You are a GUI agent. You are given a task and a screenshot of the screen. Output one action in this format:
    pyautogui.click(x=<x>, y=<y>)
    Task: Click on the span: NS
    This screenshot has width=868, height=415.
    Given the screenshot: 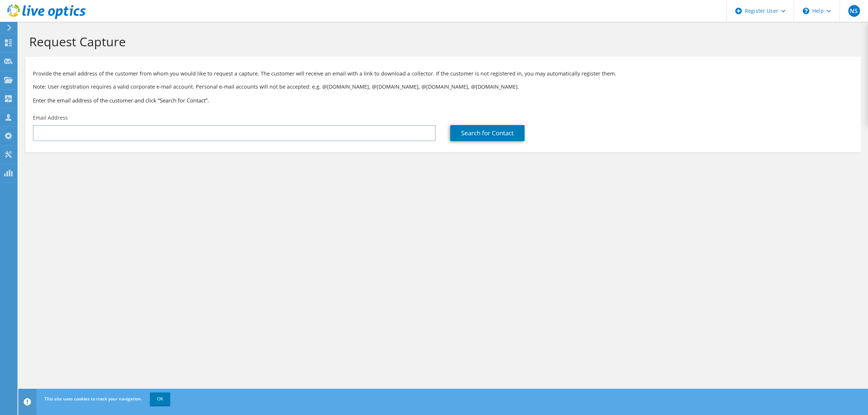 What is the action you would take?
    pyautogui.click(x=854, y=11)
    